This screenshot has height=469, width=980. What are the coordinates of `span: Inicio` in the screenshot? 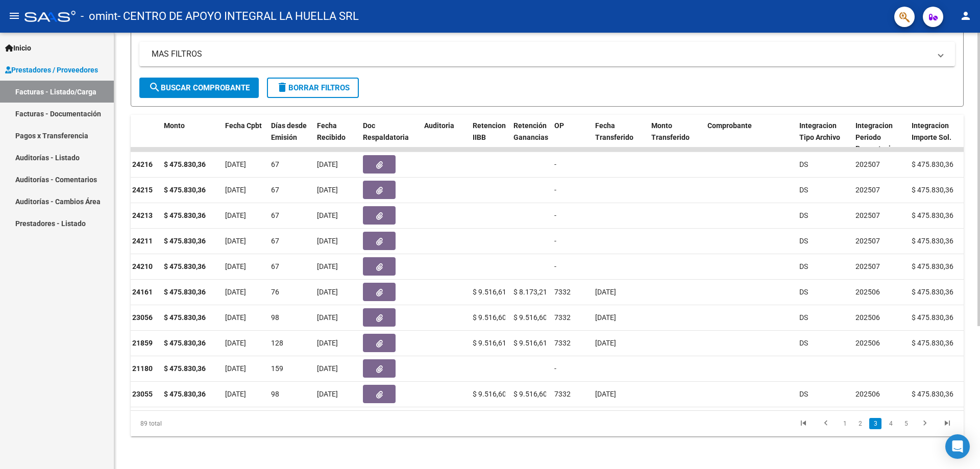 It's located at (18, 48).